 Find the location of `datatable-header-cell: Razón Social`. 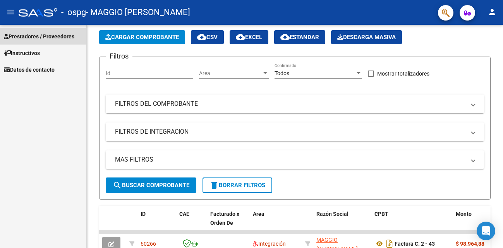

datatable-header-cell: Razón Social is located at coordinates (342, 222).